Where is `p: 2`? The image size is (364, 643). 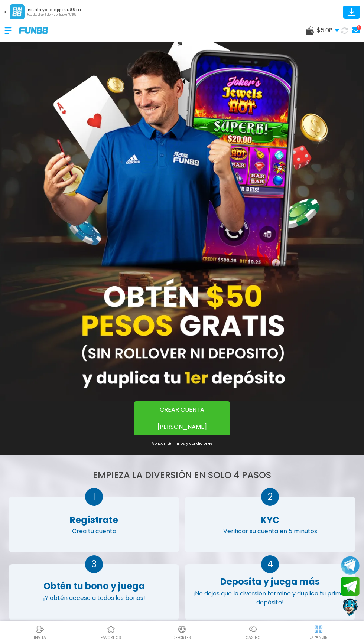
p: 2 is located at coordinates (270, 497).